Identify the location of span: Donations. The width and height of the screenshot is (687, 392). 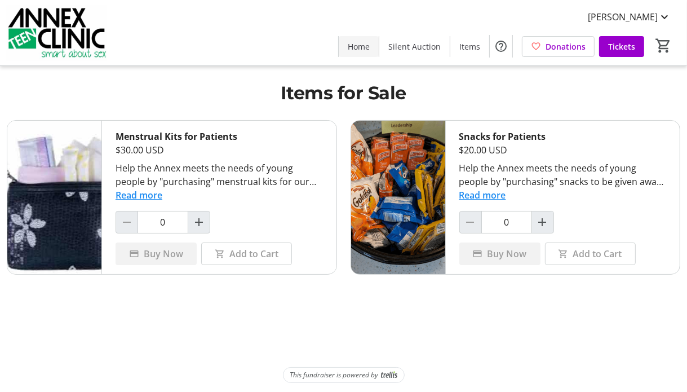
(566, 46).